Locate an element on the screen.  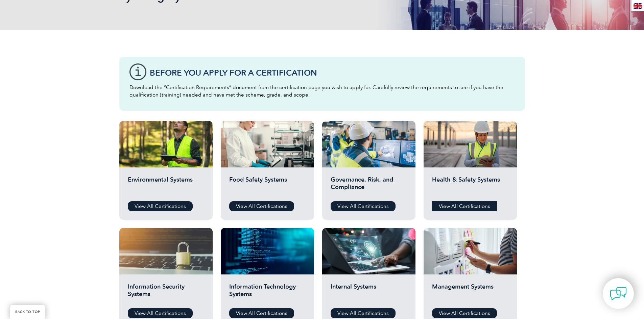
h2: Governance, Risk, and Compliance is located at coordinates (369, 186).